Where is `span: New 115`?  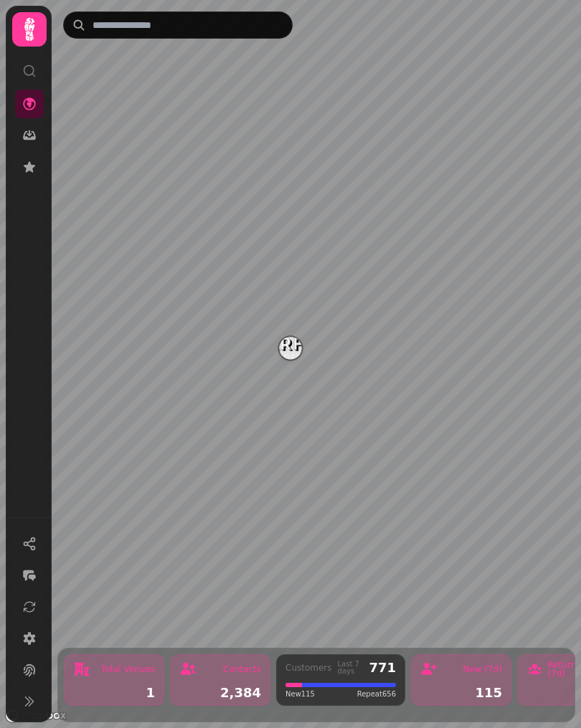
span: New 115 is located at coordinates (300, 693).